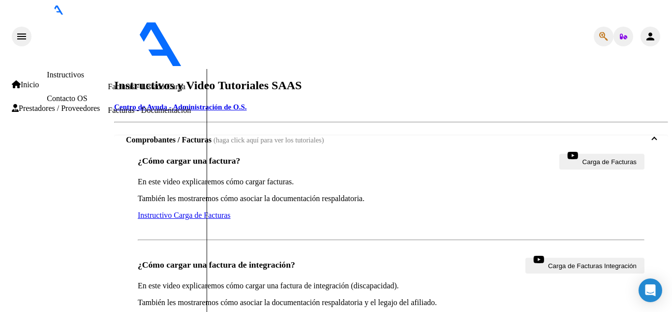 The width and height of the screenshot is (672, 312). I want to click on a: Facturas - Documentación, so click(149, 110).